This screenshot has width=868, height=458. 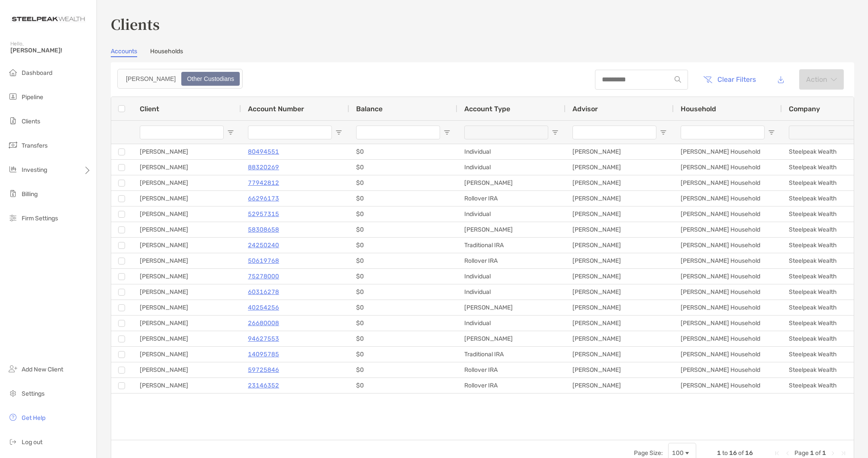 What do you see at coordinates (13, 121) in the screenshot?
I see `img: clients icon` at bounding box center [13, 121].